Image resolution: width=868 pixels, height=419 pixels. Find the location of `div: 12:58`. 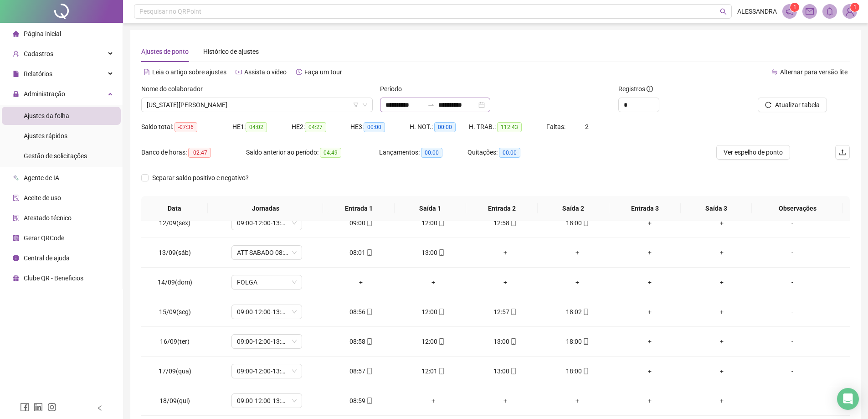

div: 12:58 is located at coordinates (505, 223).